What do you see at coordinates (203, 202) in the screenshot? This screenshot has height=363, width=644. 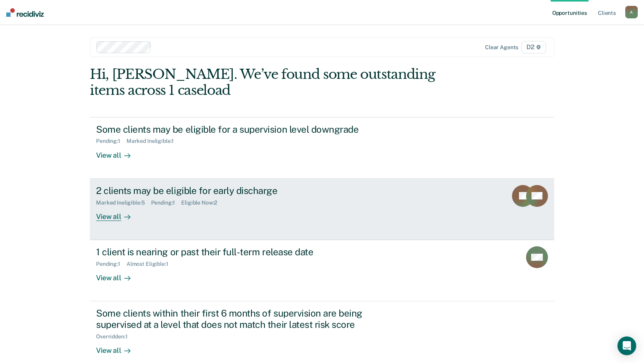 I see `div: Eligible Now : 2` at bounding box center [203, 202].